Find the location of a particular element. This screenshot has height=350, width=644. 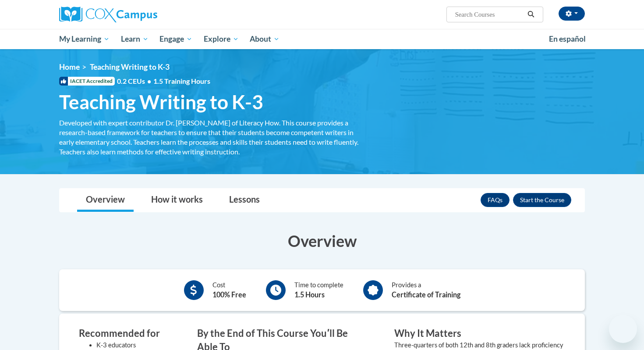

div: Provides a is located at coordinates (426, 290).